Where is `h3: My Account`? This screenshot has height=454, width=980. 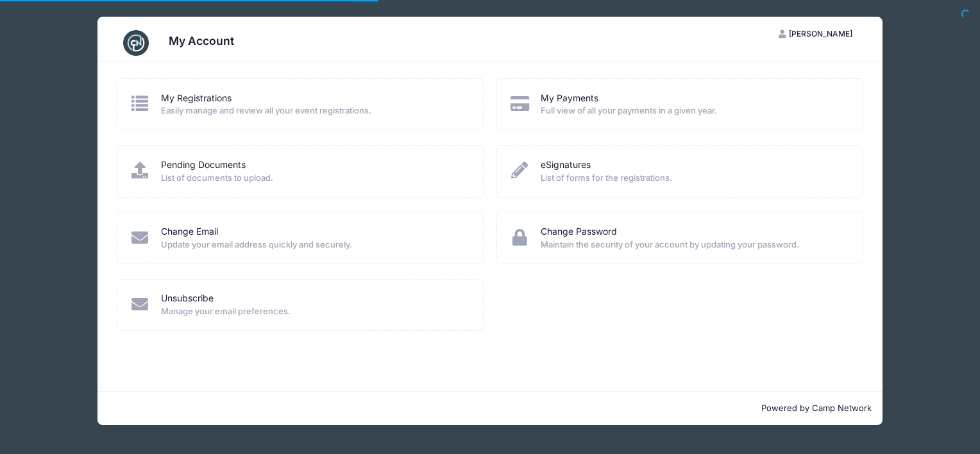 h3: My Account is located at coordinates (201, 40).